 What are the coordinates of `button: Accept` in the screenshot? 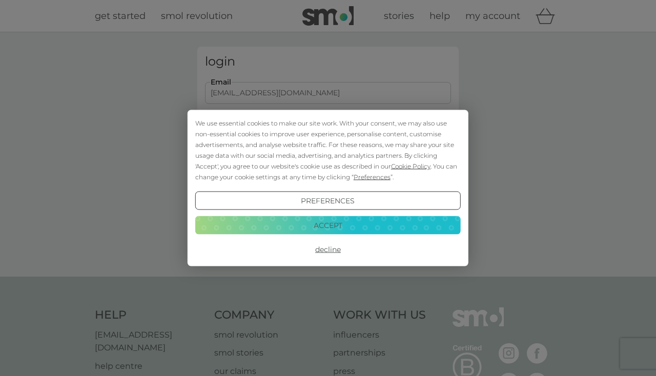 It's located at (328, 225).